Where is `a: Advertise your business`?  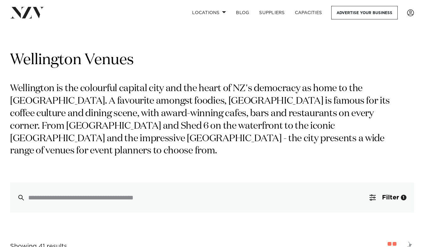
a: Advertise your business is located at coordinates (364, 13).